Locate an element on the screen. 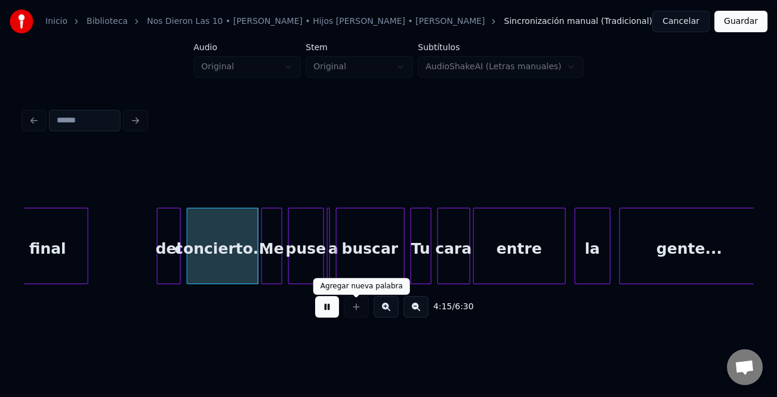 This screenshot has width=777, height=397. label: Stem is located at coordinates (359, 47).